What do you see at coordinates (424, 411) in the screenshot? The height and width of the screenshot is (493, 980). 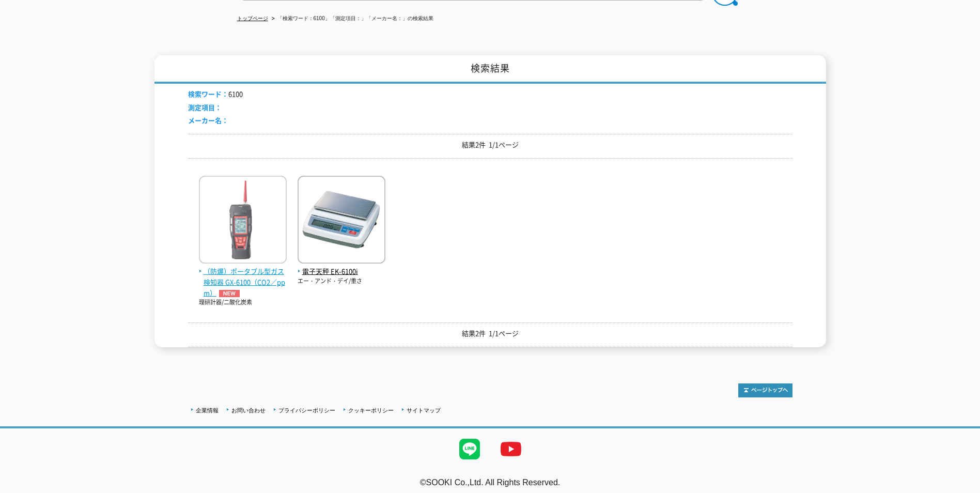 I see `a: サイトマップ` at bounding box center [424, 411].